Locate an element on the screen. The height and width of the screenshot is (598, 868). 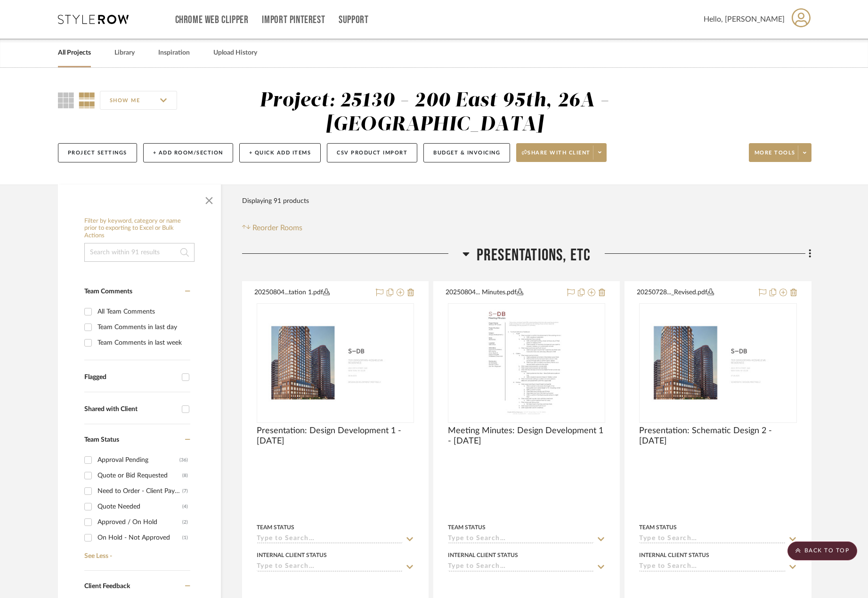
span: More tools is located at coordinates (774, 157).